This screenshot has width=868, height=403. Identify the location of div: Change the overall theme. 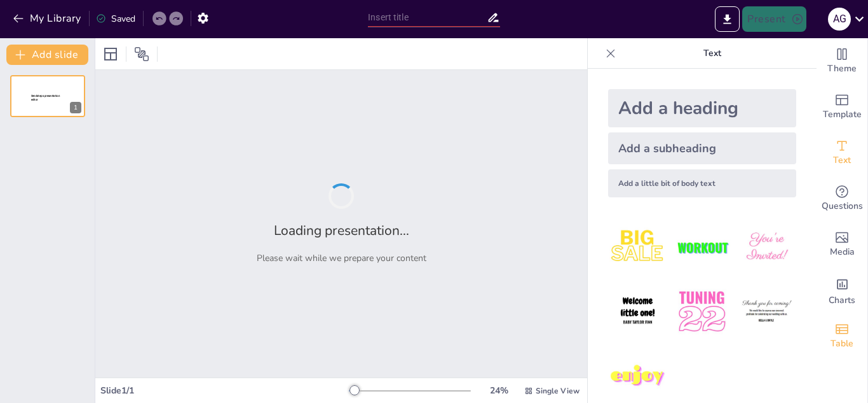
(842, 61).